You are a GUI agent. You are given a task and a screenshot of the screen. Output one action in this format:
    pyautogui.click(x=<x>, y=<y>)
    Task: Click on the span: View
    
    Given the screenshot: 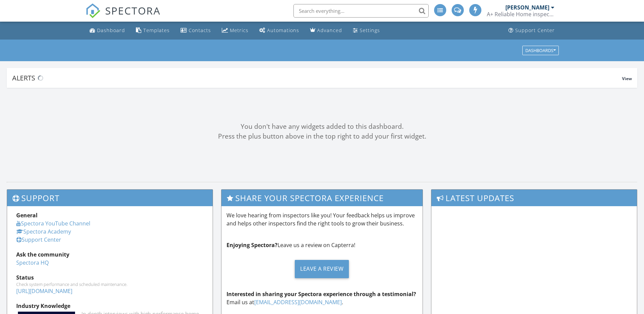 What is the action you would take?
    pyautogui.click(x=626, y=78)
    